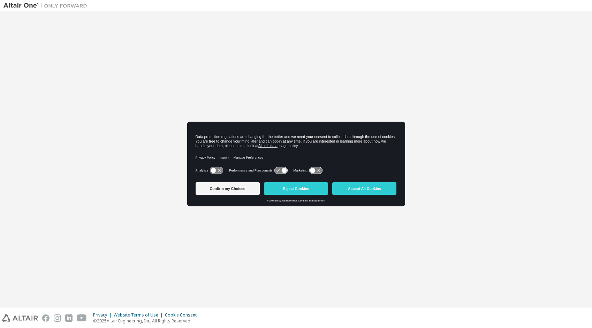 Image resolution: width=592 pixels, height=328 pixels. I want to click on div: Cookie Consent, so click(183, 315).